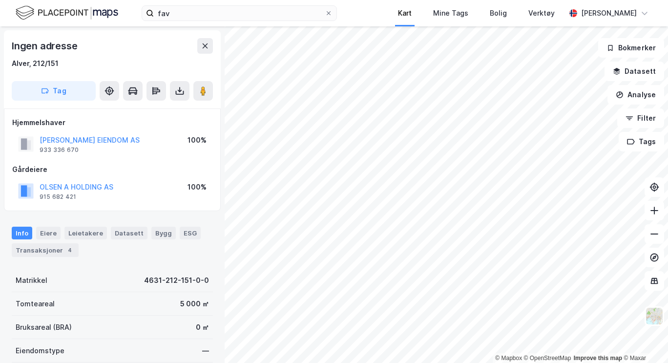 This screenshot has height=363, width=668. What do you see at coordinates (641, 142) in the screenshot?
I see `button: Tags` at bounding box center [641, 142].